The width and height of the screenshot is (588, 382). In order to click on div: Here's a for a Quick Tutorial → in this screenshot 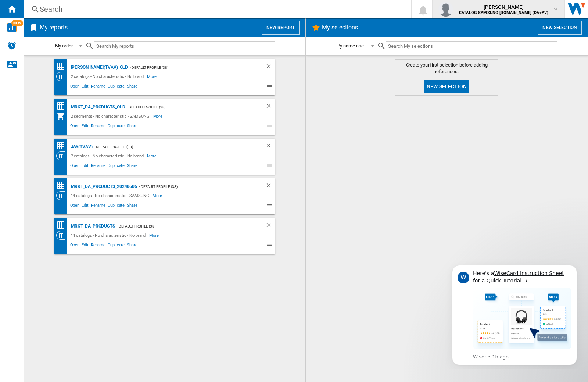, I will do `click(81, 18)`.